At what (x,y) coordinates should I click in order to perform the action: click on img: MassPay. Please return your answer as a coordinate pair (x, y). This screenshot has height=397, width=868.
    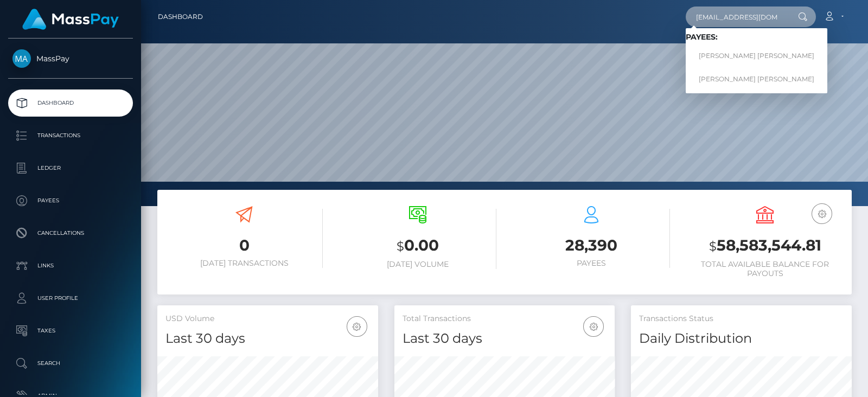
    Looking at the image, I should click on (22, 59).